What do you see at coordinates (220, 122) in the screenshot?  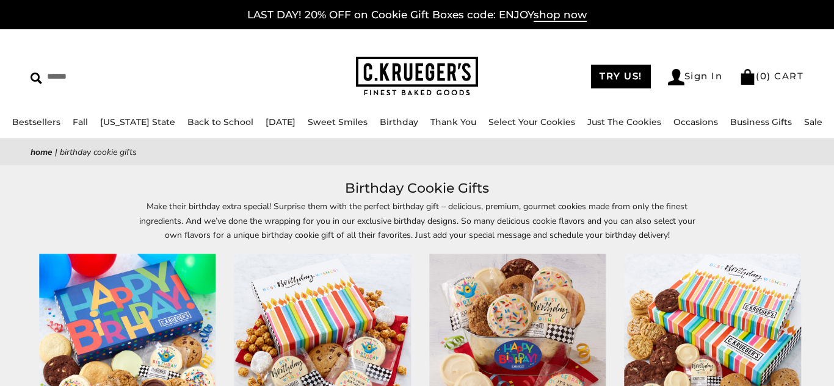 I see `a: Back to School` at bounding box center [220, 122].